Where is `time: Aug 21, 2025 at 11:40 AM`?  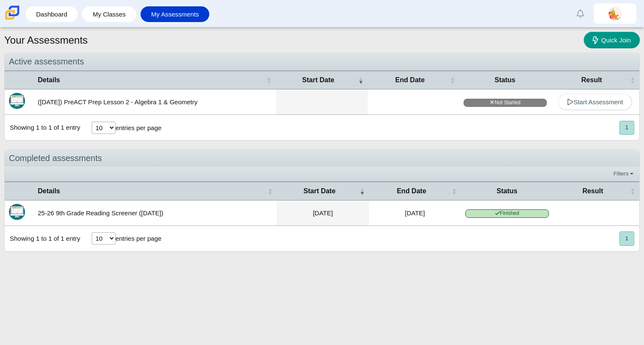
time: Aug 21, 2025 at 11:40 AM is located at coordinates (323, 213).